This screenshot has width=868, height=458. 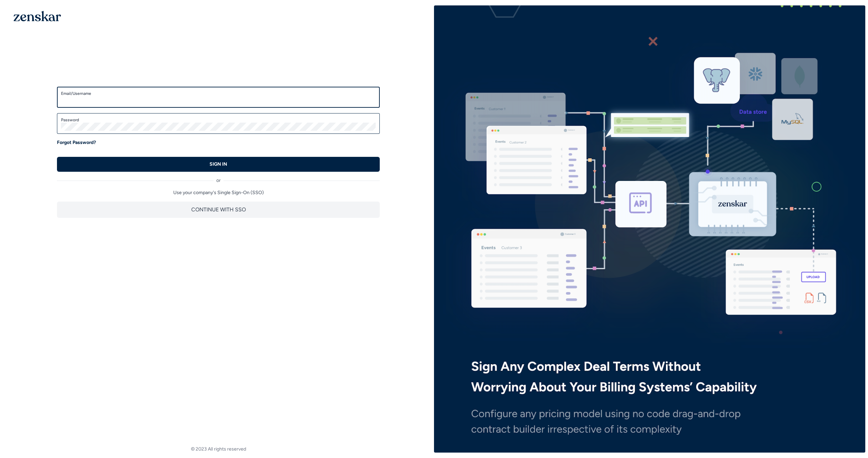 I want to click on label: Password, so click(x=218, y=120).